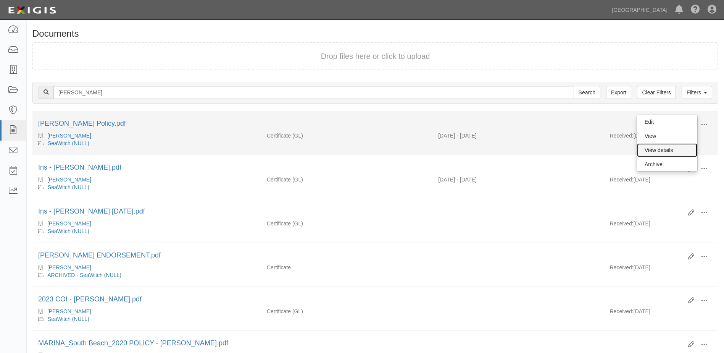 The image size is (724, 353). What do you see at coordinates (360, 299) in the screenshot?
I see `div: 2023 COI - Foraker.pdf` at bounding box center [360, 299].